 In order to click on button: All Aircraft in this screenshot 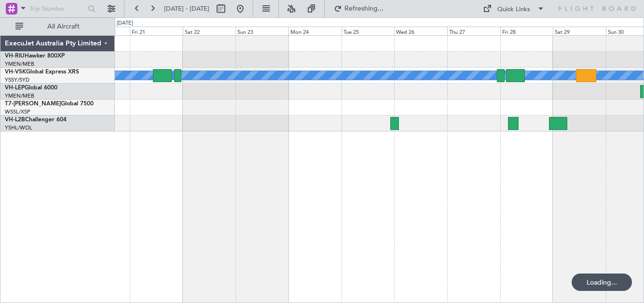, I will do `click(58, 27)`.